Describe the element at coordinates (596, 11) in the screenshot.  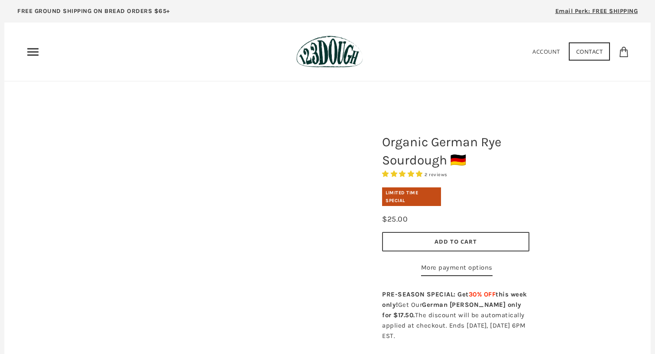
I see `span: Email Perk: FREE SHIPPING` at that location.